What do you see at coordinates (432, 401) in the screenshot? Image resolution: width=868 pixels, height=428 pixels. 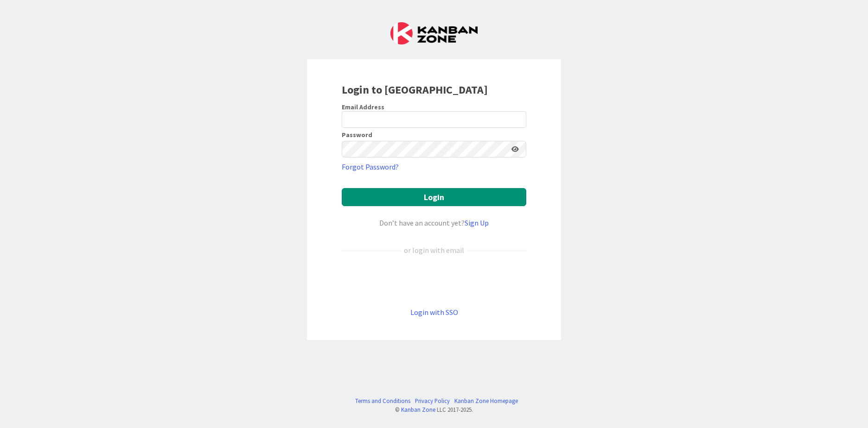 I see `a: Privacy Policy` at bounding box center [432, 401].